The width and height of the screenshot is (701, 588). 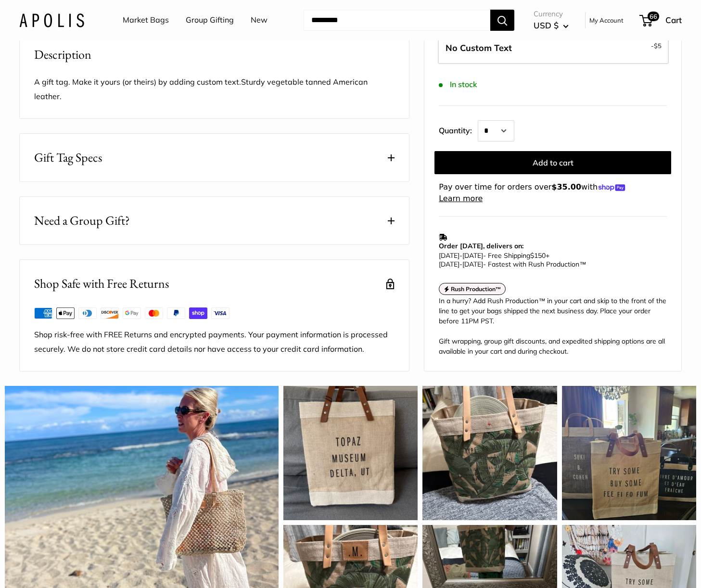 I want to click on div: In a hurry? Add Rush Production™ in your cart and skip to the front of the line to get your bags ..., so click(x=553, y=326).